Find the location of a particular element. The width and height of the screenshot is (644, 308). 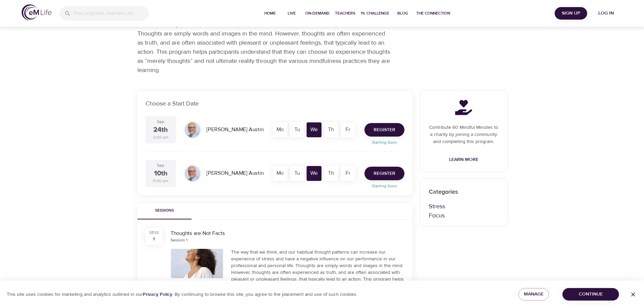

div: Thoughts are Not Facts is located at coordinates (287, 233).